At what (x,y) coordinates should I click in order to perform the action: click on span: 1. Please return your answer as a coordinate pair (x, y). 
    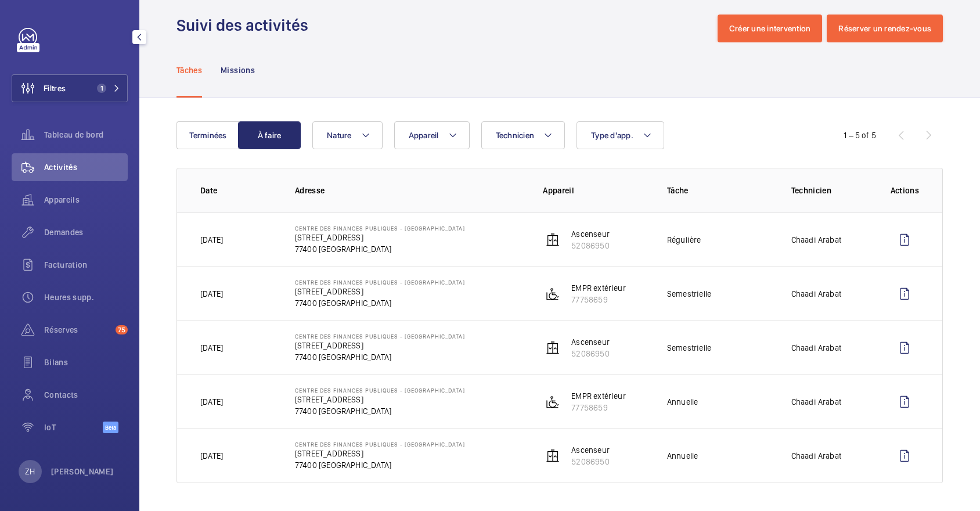
    Looking at the image, I should click on (102, 89).